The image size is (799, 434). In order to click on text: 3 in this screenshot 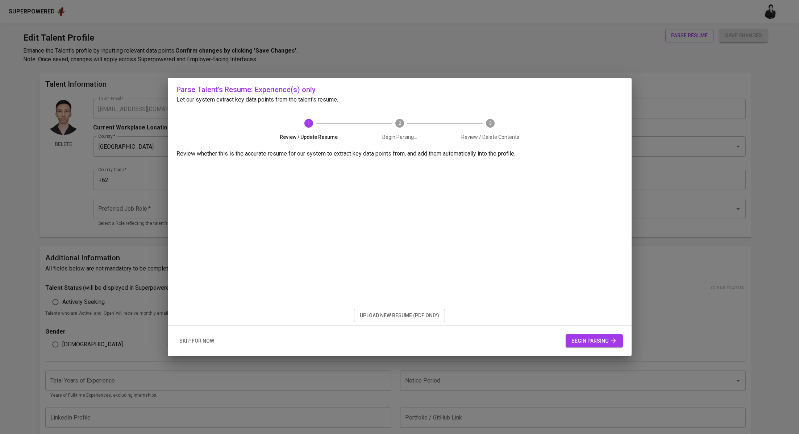, I will do `click(490, 123)`.